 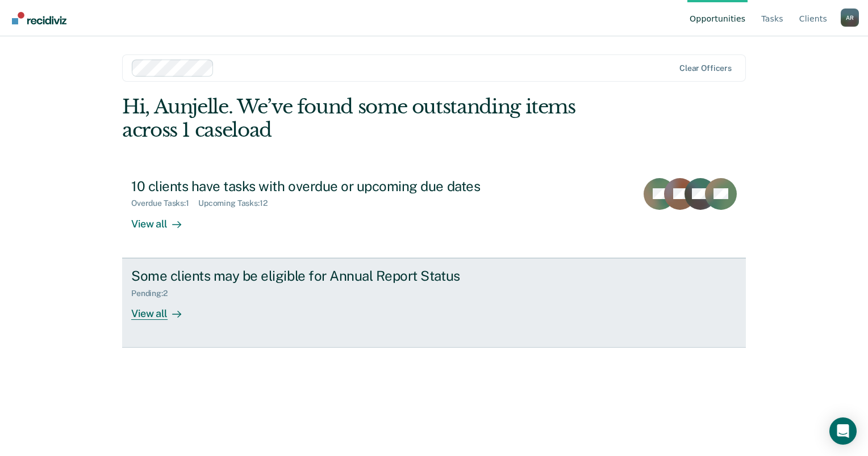 What do you see at coordinates (849, 17) in the screenshot?
I see `button: Profile dropdown button` at bounding box center [849, 17].